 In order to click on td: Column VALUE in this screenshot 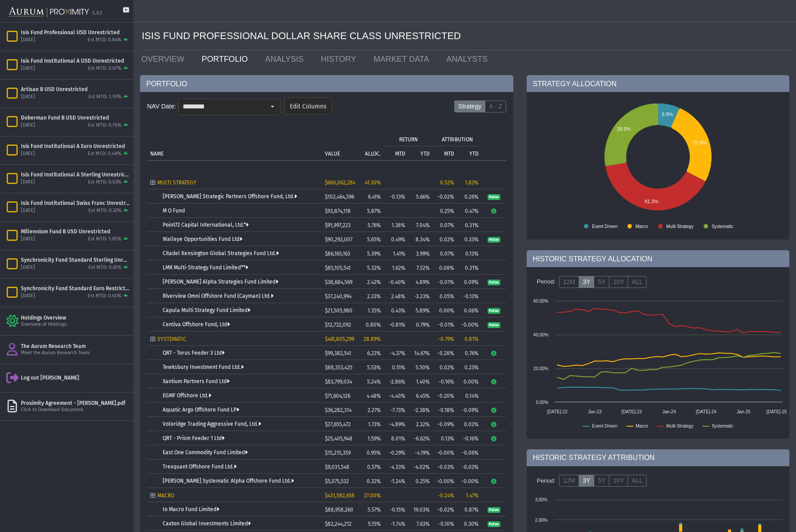, I will do `click(338, 146)`.